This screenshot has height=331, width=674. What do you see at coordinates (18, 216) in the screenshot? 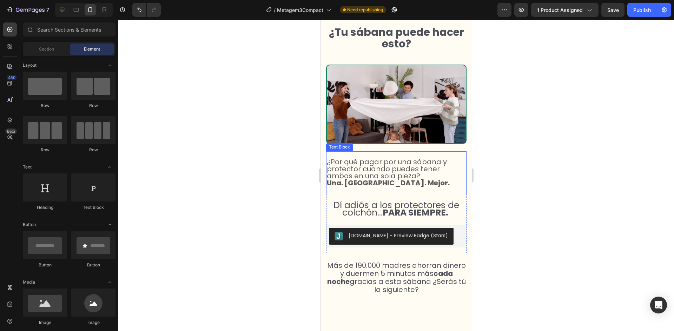
I see `img: Judgeme.png` at bounding box center [18, 216].